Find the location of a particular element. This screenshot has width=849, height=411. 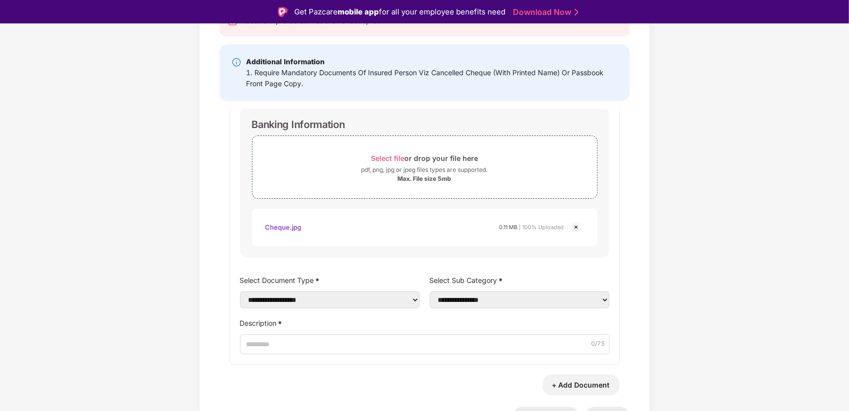

label: Select Document Type is located at coordinates (330, 280).